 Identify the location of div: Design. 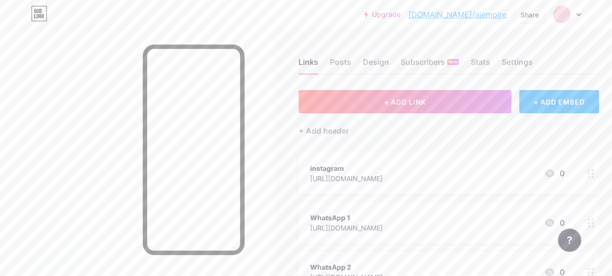
(376, 65).